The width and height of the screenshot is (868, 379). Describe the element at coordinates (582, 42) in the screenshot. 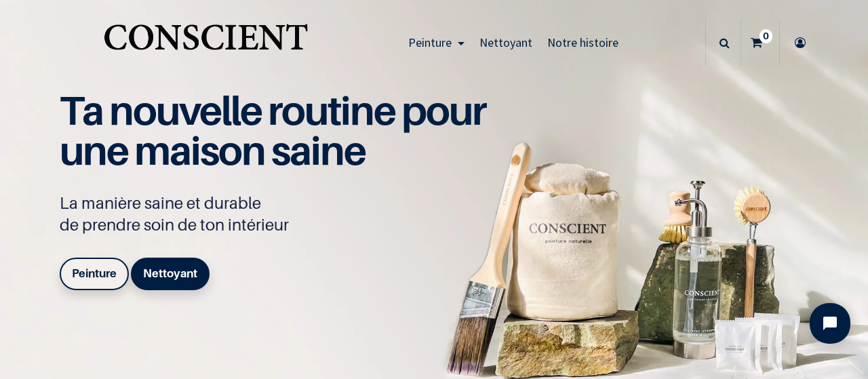

I see `span: Notre histoire` at that location.